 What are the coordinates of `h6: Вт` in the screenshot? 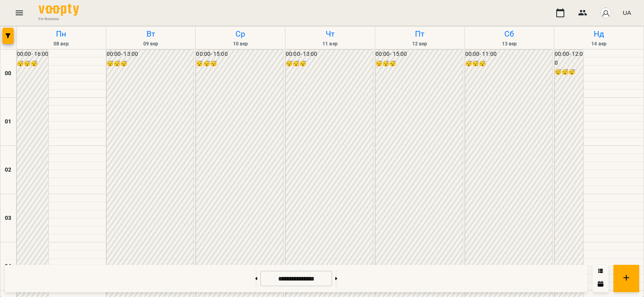 It's located at (151, 34).